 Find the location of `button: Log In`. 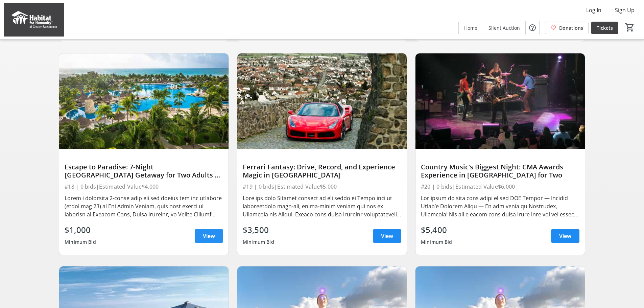

button: Log In is located at coordinates (593, 10).